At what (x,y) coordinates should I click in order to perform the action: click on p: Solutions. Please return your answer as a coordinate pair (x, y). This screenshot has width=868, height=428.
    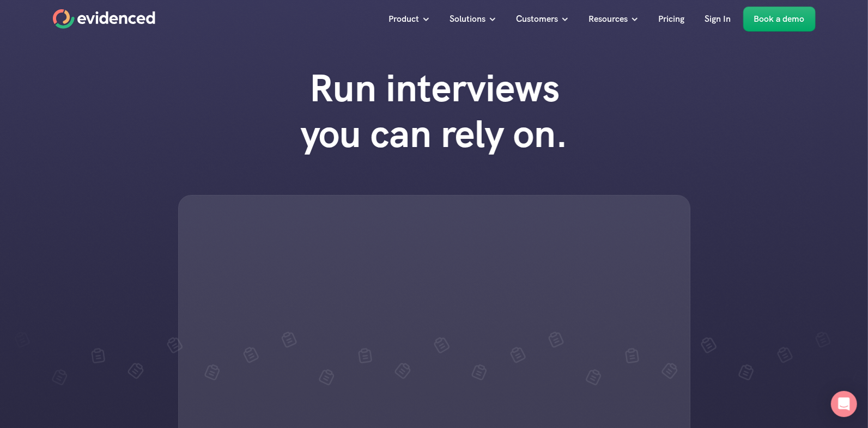
    Looking at the image, I should click on (468, 19).